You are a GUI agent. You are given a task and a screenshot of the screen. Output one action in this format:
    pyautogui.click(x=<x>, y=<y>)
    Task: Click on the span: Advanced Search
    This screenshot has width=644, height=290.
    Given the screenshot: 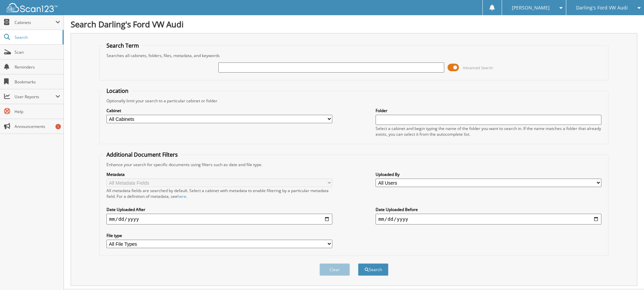 What is the action you would take?
    pyautogui.click(x=478, y=67)
    